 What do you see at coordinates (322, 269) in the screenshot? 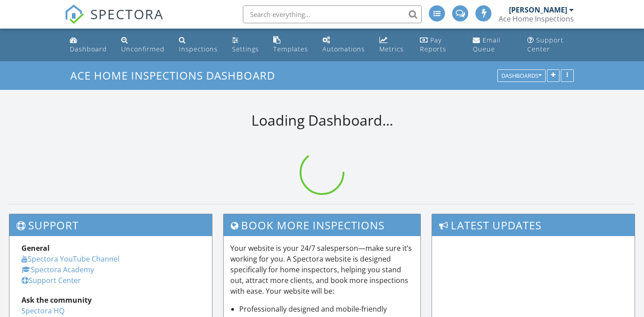
I see `p: Your website is your 24/7 salesperson—make sure it’s working for you. A Spectora website is desig...` at bounding box center [322, 269].